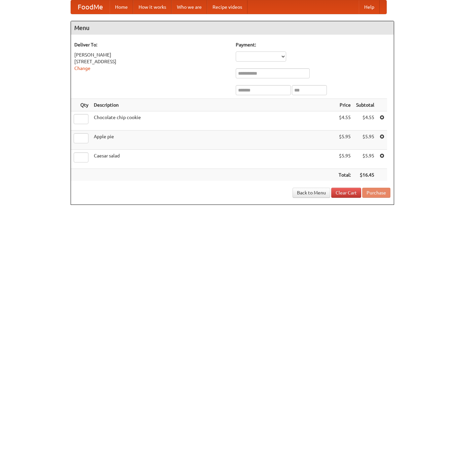 This screenshot has width=457, height=476. What do you see at coordinates (227, 7) in the screenshot?
I see `a: Recipe videos` at bounding box center [227, 7].